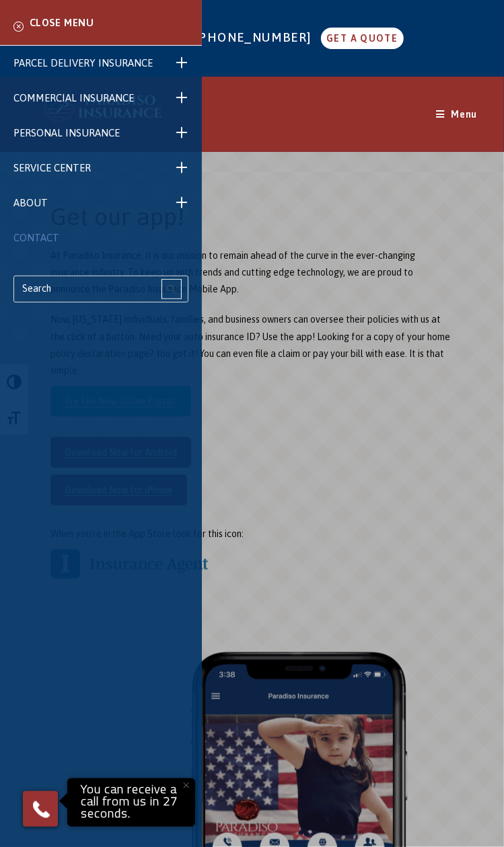 The width and height of the screenshot is (504, 847). What do you see at coordinates (171, 289) in the screenshot?
I see `button: Submit search` at bounding box center [171, 289].